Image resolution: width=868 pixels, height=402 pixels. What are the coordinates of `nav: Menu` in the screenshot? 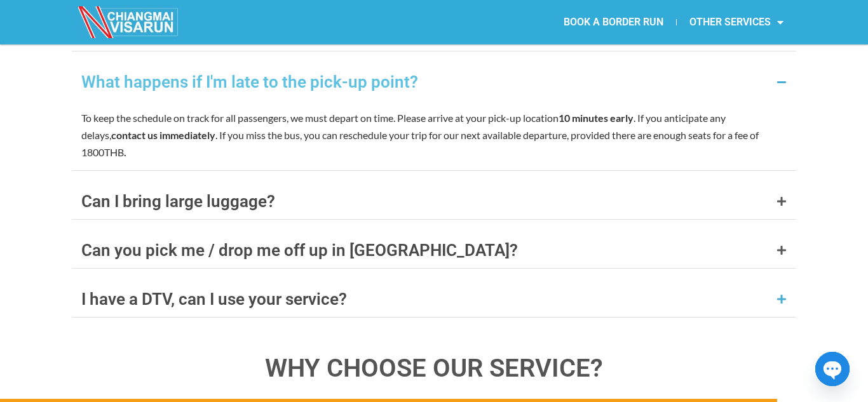 It's located at (615, 22).